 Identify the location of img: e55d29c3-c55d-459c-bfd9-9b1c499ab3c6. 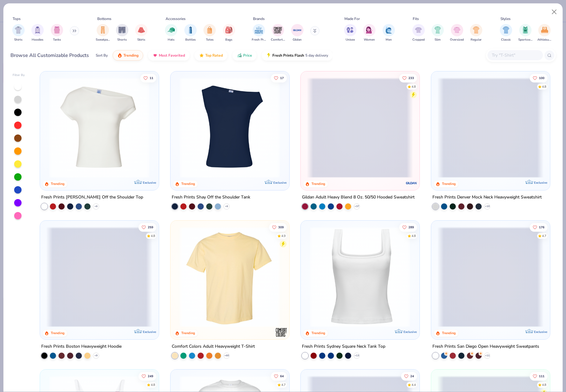
(335, 276).